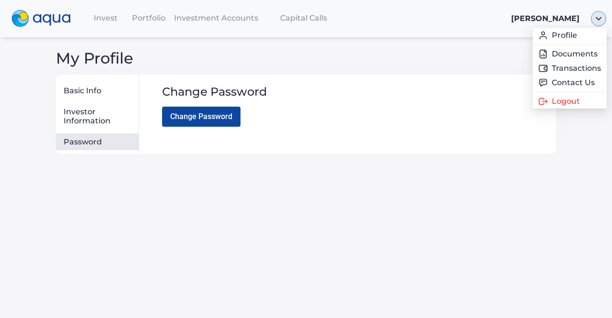 The width and height of the screenshot is (612, 318). What do you see at coordinates (306, 58) in the screenshot?
I see `div: My Profile` at bounding box center [306, 58].